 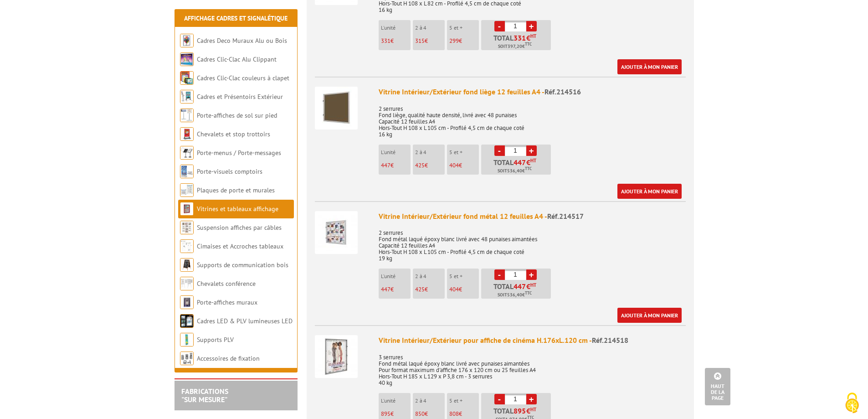 What do you see at coordinates (186, 153) in the screenshot?
I see `img: Porte-menus / Porte-messages` at bounding box center [186, 153].